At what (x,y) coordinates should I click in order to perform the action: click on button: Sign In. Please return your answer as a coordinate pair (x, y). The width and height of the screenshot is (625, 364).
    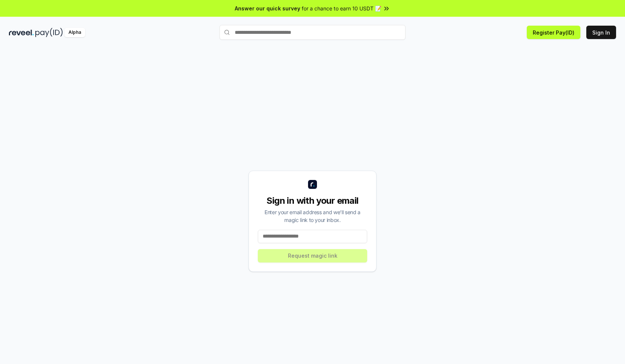
    Looking at the image, I should click on (601, 32).